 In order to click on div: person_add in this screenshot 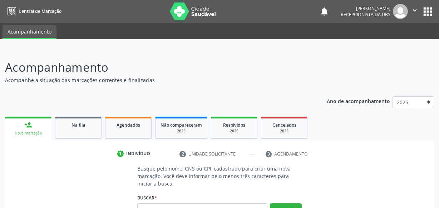, I will do `click(28, 125)`.